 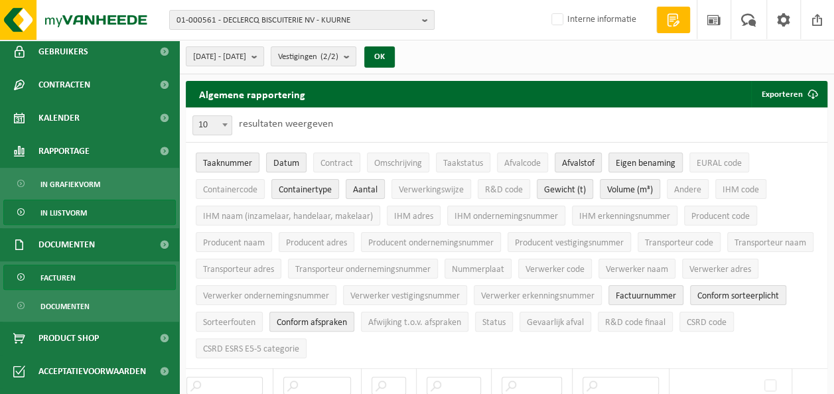 I want to click on button: Exporteren, so click(x=788, y=94).